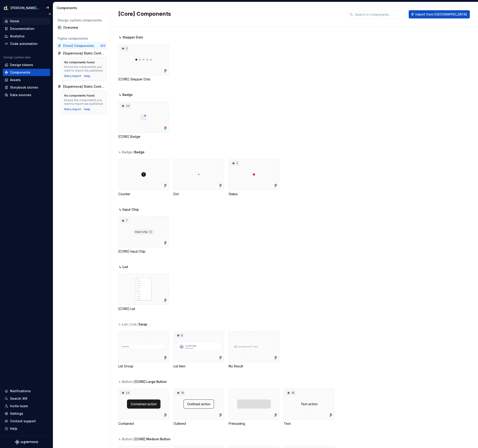 The height and width of the screenshot is (448, 478). I want to click on div: Overview, so click(84, 27).